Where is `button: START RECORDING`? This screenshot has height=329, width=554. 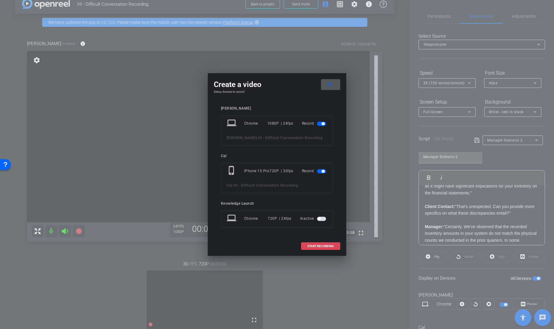
button: START RECORDING is located at coordinates (321, 246).